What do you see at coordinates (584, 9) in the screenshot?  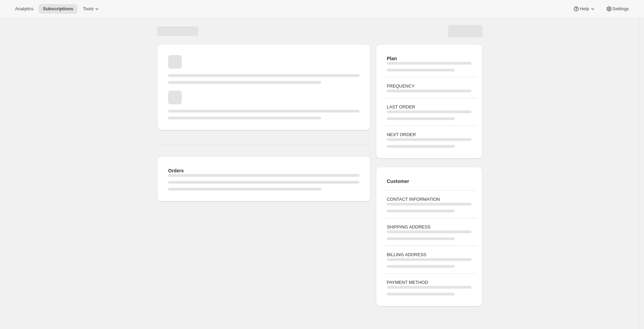 I see `button: Help` at bounding box center [584, 9].